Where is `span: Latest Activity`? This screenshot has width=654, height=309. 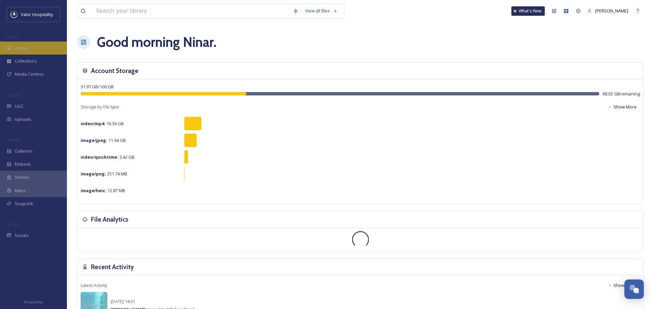
span: Latest Activity is located at coordinates (94, 285).